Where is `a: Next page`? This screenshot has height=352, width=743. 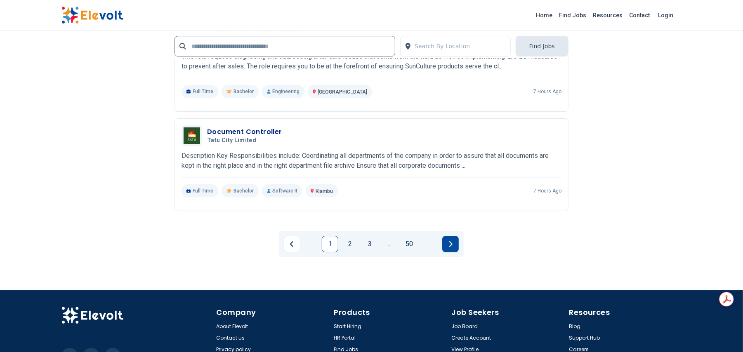 a: Next page is located at coordinates (451, 244).